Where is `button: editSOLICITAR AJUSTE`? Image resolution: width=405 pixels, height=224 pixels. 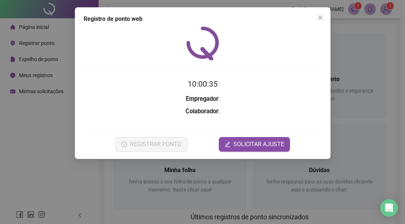 button: editSOLICITAR AJUSTE is located at coordinates (254, 144).